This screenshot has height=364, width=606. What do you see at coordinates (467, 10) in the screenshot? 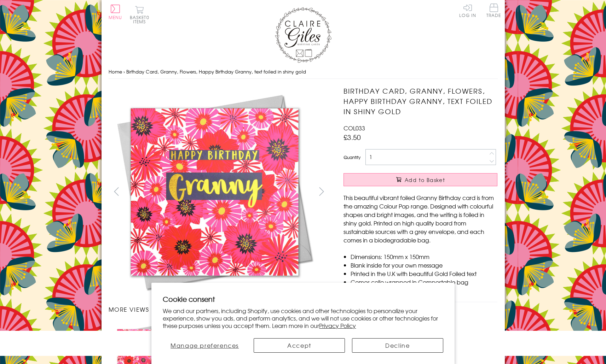
I see `a: Log In` at bounding box center [467, 10].